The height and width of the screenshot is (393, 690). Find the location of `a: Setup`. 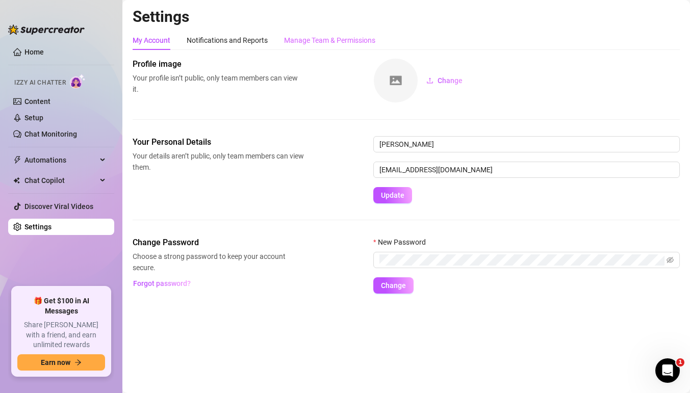

a: Setup is located at coordinates (34, 118).